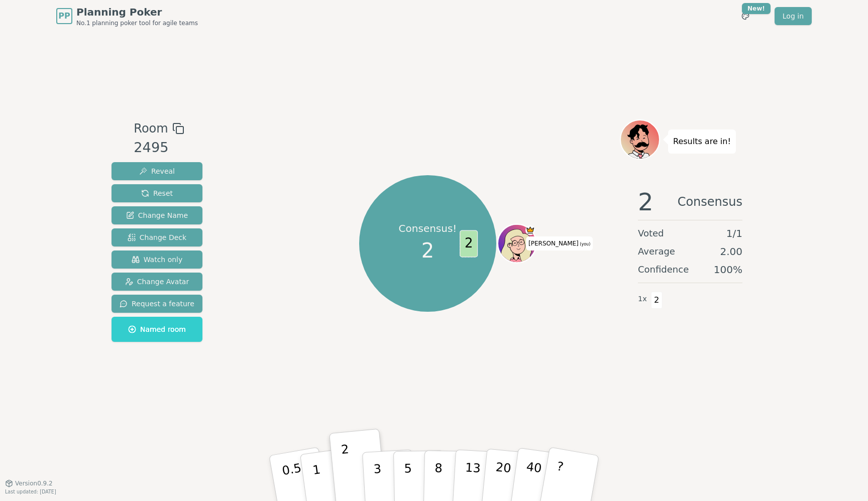 Image resolution: width=868 pixels, height=501 pixels. What do you see at coordinates (651, 234) in the screenshot?
I see `span: Voted` at bounding box center [651, 234].